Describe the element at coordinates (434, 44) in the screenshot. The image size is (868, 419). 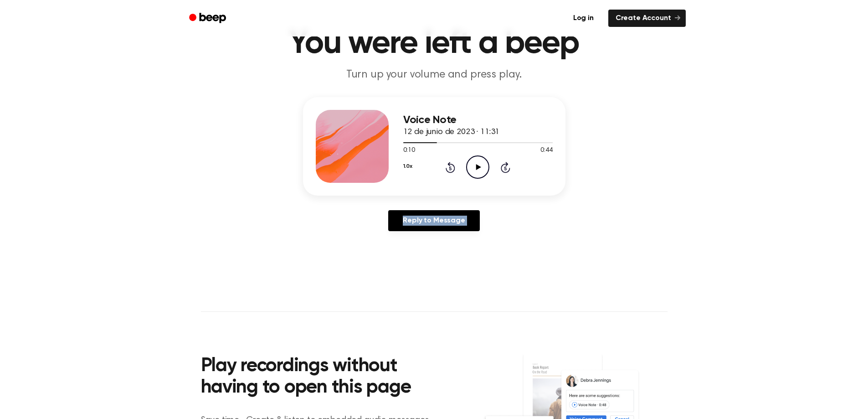
I see `h1: You were left a beep` at that location.